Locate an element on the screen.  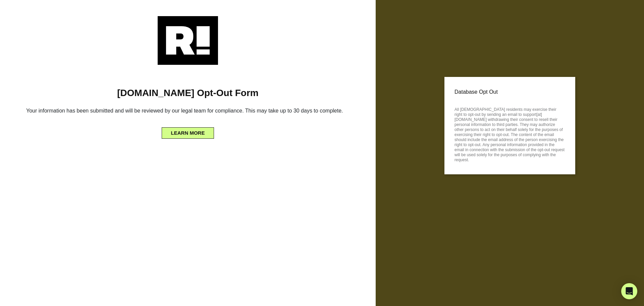
a: LEARN MORE is located at coordinates (188, 132).